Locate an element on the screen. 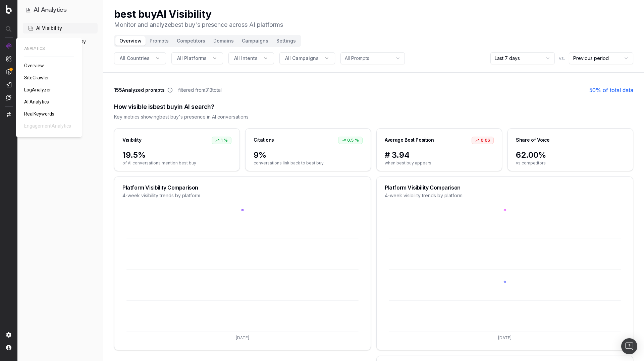 The height and width of the screenshot is (361, 644). a: AI Analytics is located at coordinates (38, 102).